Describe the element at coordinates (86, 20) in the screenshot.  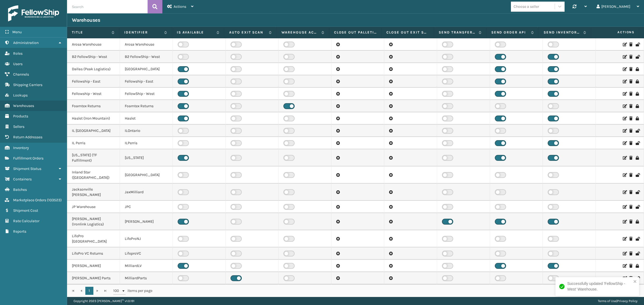
I see `h3: Warehouses` at that location.